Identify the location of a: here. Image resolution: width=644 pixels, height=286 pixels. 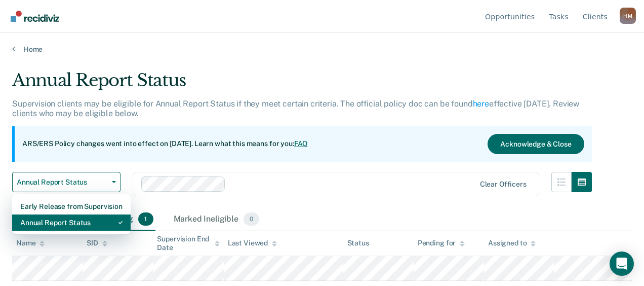
(481, 103).